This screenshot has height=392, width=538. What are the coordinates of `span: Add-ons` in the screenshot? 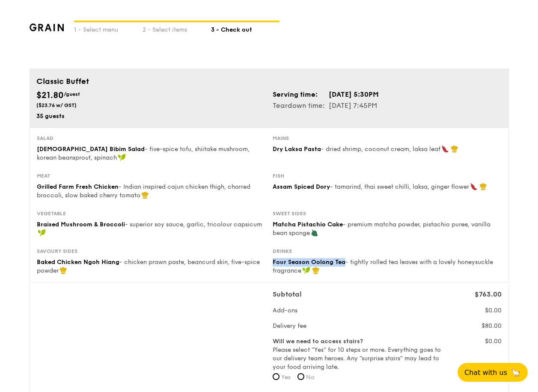 It's located at (285, 311).